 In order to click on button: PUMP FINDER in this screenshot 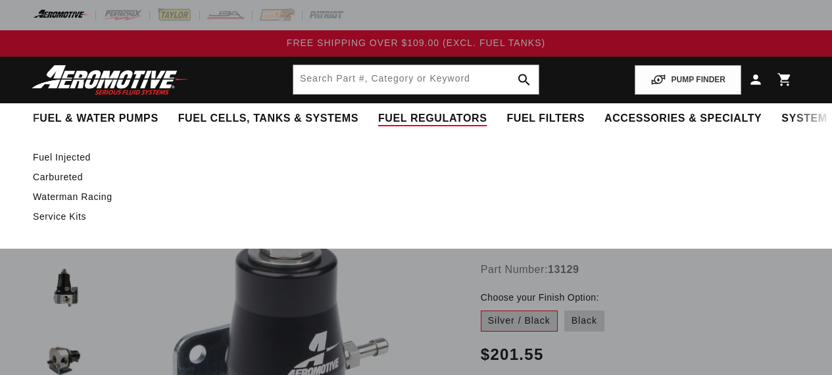, I will do `click(688, 80)`.